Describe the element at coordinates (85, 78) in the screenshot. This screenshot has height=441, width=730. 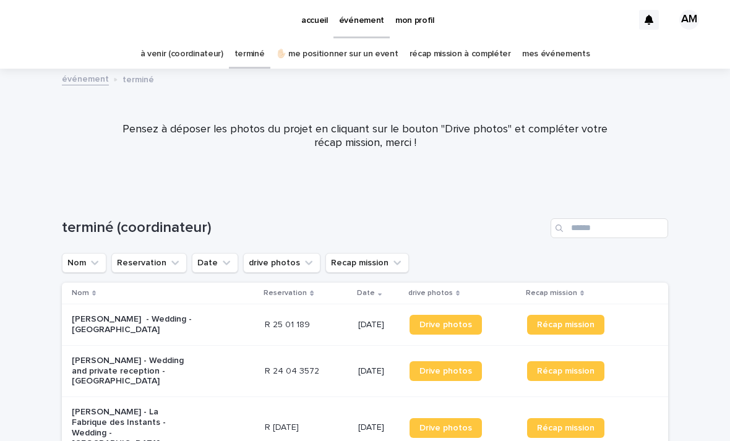
I see `a: événement` at that location.